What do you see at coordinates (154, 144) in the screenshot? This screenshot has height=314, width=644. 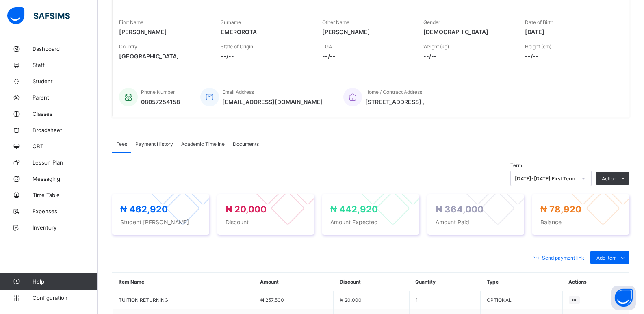 I see `span: Payment History` at bounding box center [154, 144].